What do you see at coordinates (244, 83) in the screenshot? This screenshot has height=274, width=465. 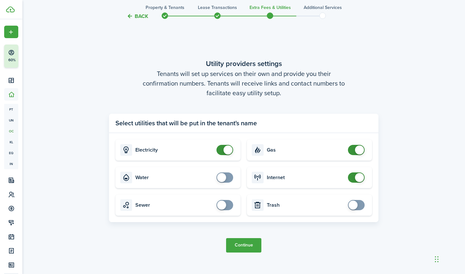 I see `wizard-step-header-description: Tenants will set up services on their own and provide you their confirmation numbers. Tenants wil...` at bounding box center [244, 83].